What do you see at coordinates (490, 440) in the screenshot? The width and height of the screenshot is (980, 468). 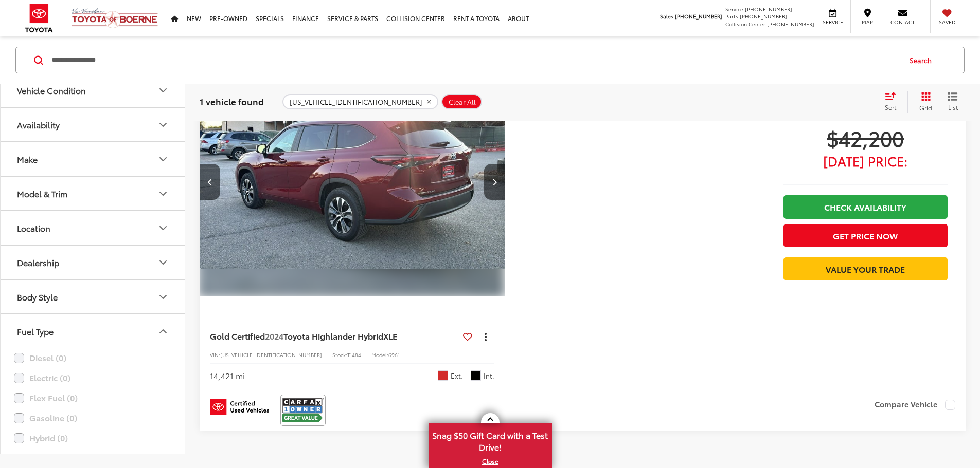 I see `span: Snag $50 Gift Card with a Test Drive!` at bounding box center [490, 440].